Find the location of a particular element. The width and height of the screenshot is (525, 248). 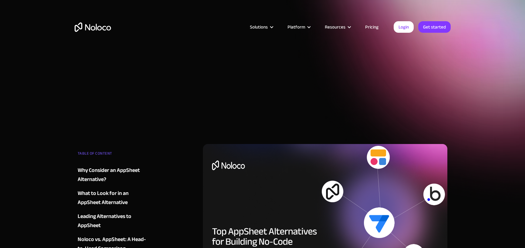

a: Login is located at coordinates (403, 27).